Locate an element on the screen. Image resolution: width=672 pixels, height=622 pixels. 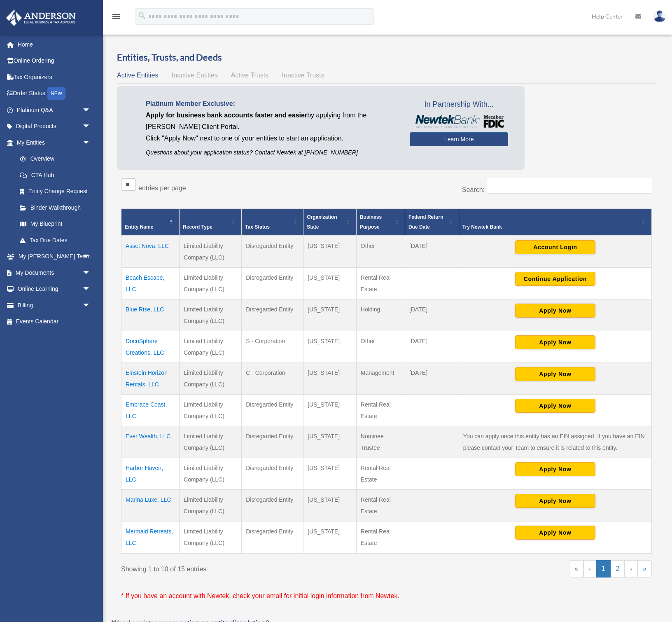
p: * If you have an account with Newtek, check your email for initial login information from Newtek. is located at coordinates (386, 596).